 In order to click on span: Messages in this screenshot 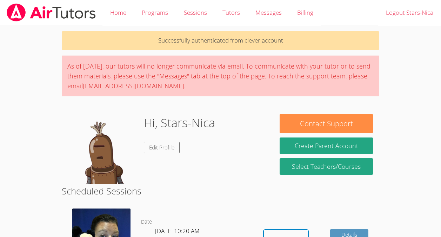, I will do `click(269, 12)`.